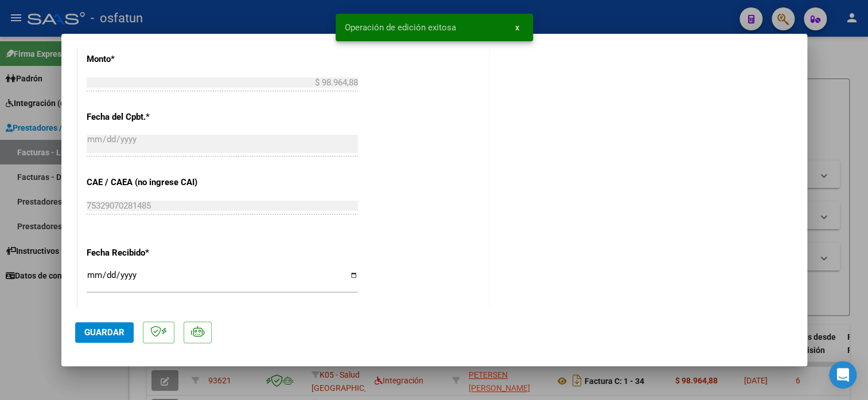 The height and width of the screenshot is (400, 868). I want to click on p: Fecha del Cpbt., so click(146, 117).